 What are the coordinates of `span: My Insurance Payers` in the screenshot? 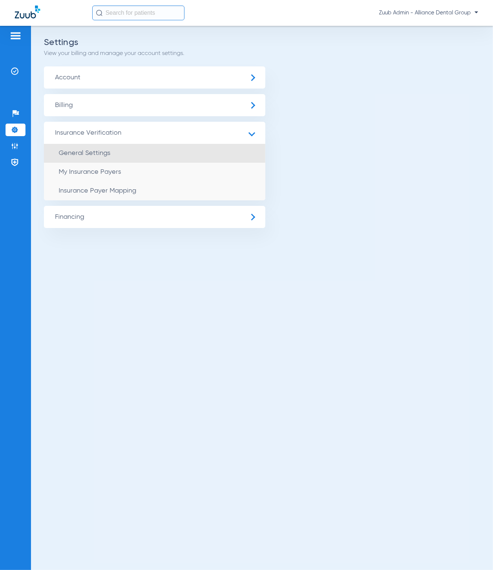 It's located at (90, 172).